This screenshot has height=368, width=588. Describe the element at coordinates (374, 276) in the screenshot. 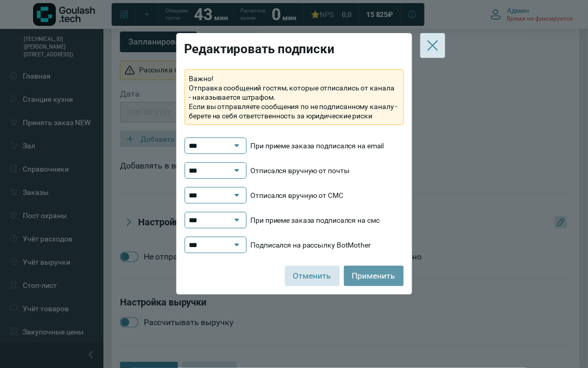

I see `span: Применить` at that location.